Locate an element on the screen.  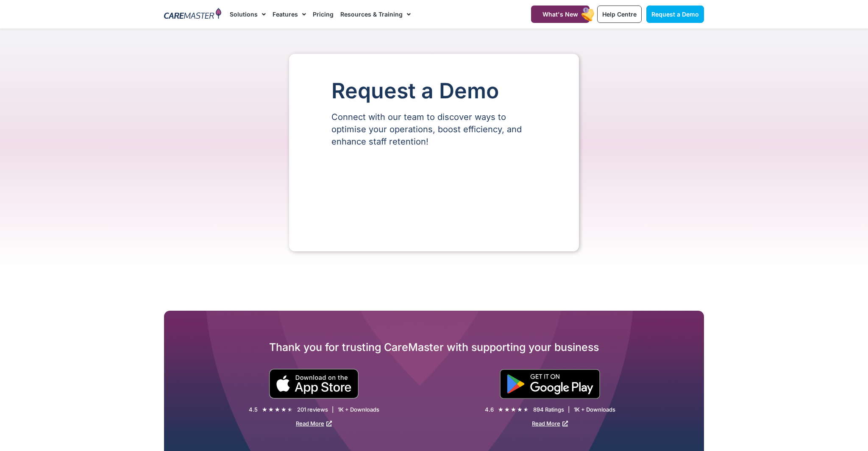
a: Help Centre is located at coordinates (619, 14).